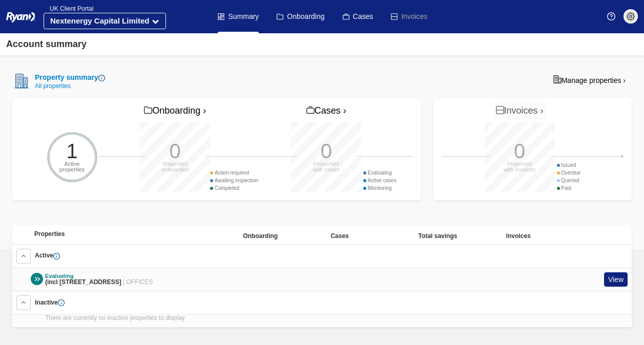 The image size is (644, 345). Describe the element at coordinates (46, 44) in the screenshot. I see `div: Account summary` at that location.